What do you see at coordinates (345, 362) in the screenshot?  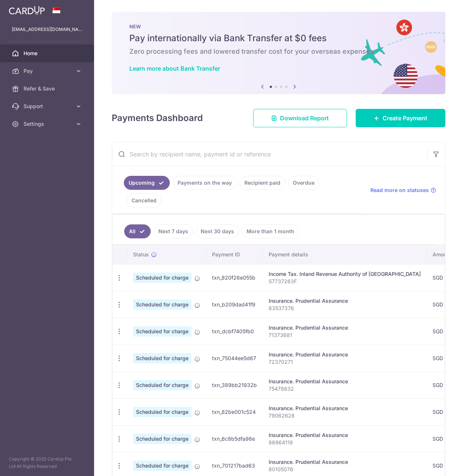 I see `p: 72370271` at bounding box center [345, 362].